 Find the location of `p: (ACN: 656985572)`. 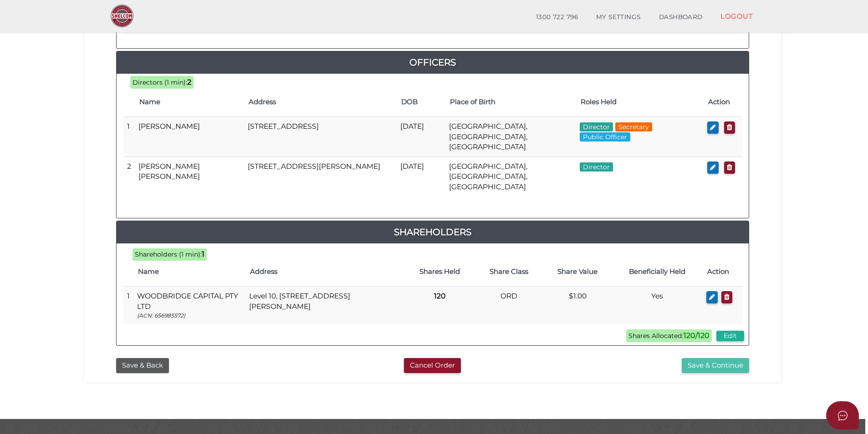

p: (ACN: 656985572) is located at coordinates (190, 316).